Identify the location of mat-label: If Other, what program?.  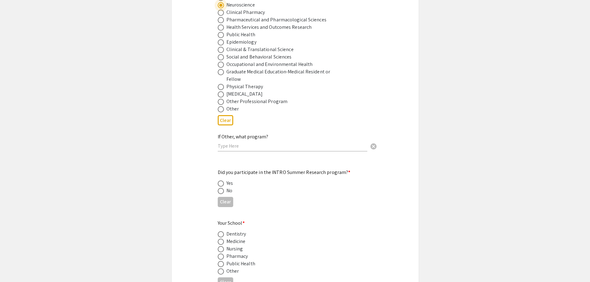
(243, 137).